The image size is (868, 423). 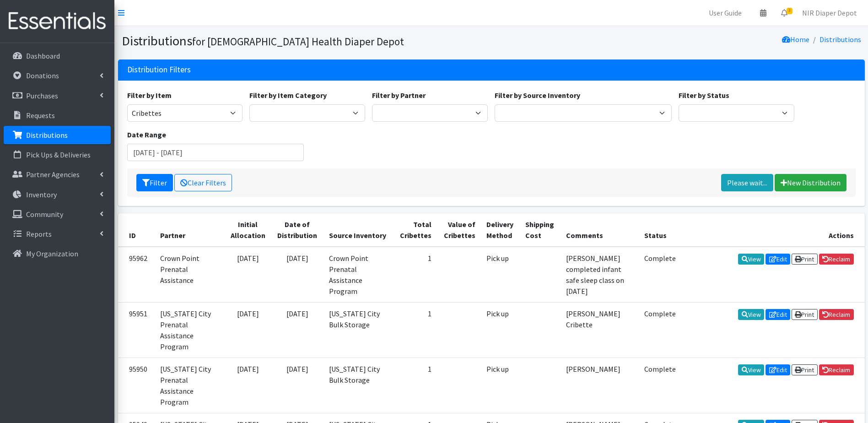 I want to click on a: Partner Agencies, so click(x=57, y=175).